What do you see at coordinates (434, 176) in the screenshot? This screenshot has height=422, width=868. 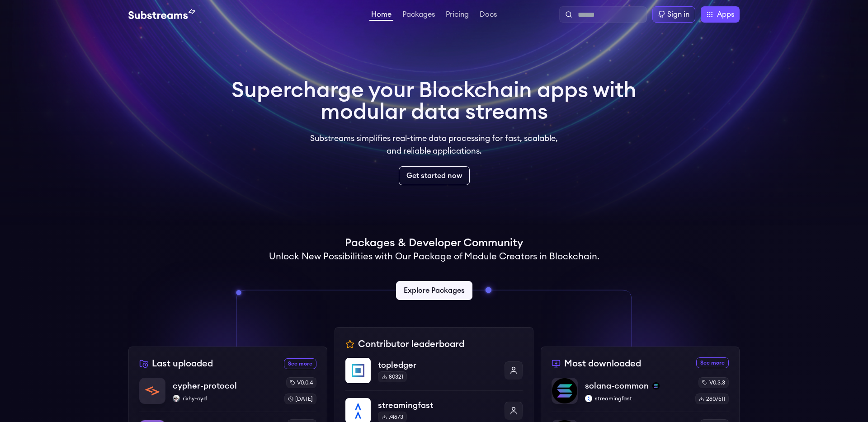 I see `a: Get started now` at bounding box center [434, 176].